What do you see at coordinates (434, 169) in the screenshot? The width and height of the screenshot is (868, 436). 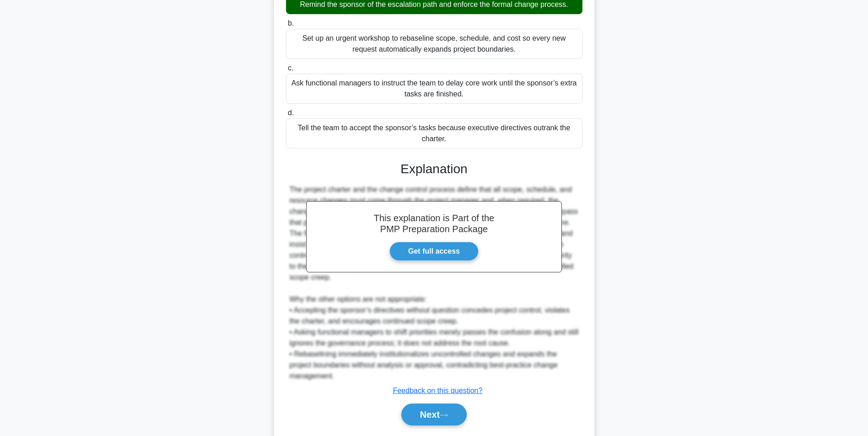 I see `h3: Explanation` at bounding box center [434, 169].